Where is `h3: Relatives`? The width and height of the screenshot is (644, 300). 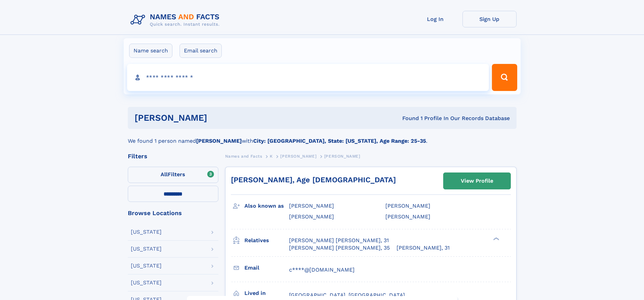
h3: Relatives is located at coordinates (267, 240).